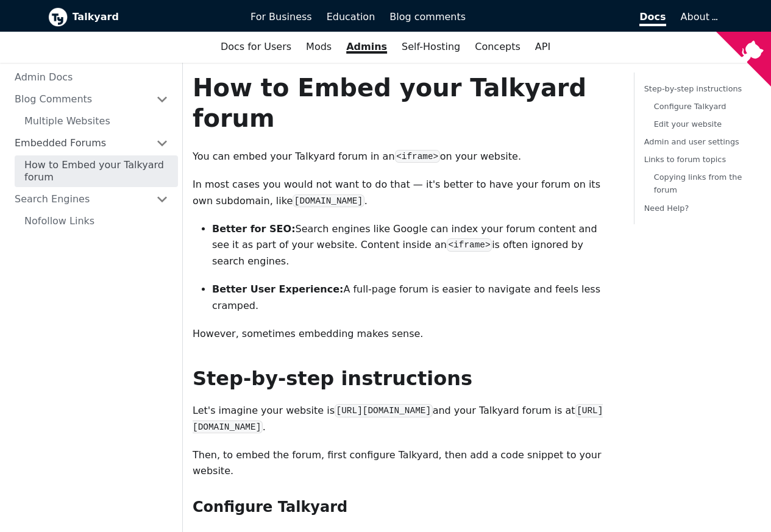  Describe the element at coordinates (542, 47) in the screenshot. I see `a: API` at that location.